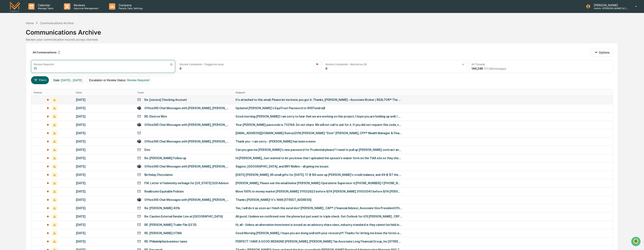 Image resolution: width=644 pixels, height=250 pixels. What do you see at coordinates (46, 72) in the screenshot?
I see `span: Pylon` at bounding box center [46, 72].